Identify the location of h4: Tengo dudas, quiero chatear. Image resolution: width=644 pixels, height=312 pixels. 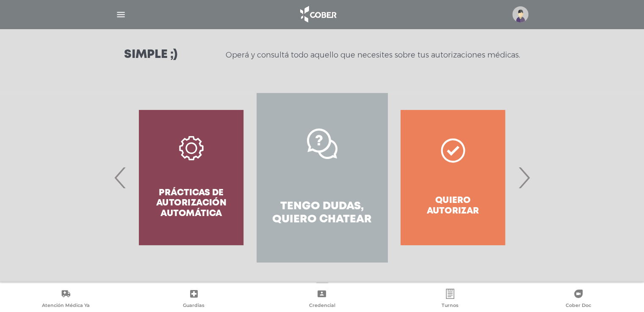
(322, 213).